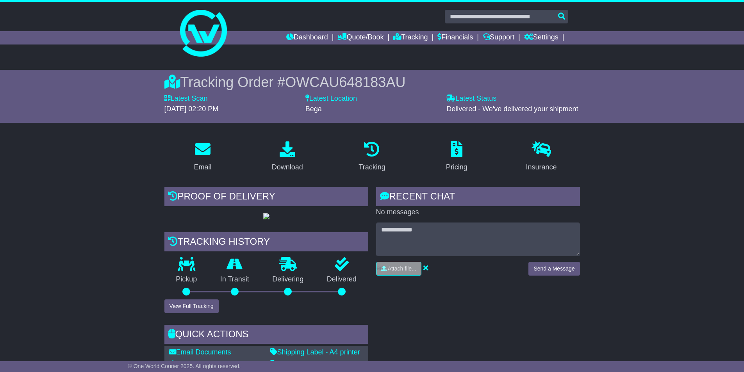 This screenshot has width=744, height=372. Describe the element at coordinates (331, 99) in the screenshot. I see `label: Latest Location` at that location.